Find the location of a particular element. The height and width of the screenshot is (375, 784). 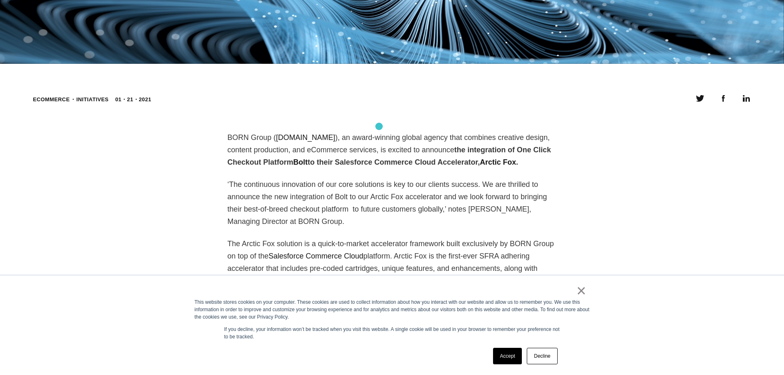

p: ‘The continuous innovation of our core solutions is key to our clients success. We are thrilled t... is located at coordinates (392, 203).